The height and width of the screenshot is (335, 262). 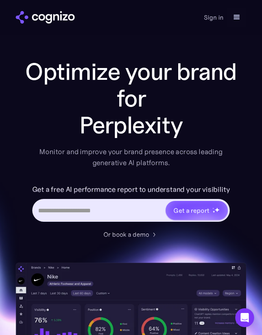 I want to click on label: Get a free AI performance report to understand your visibility, so click(x=131, y=189).